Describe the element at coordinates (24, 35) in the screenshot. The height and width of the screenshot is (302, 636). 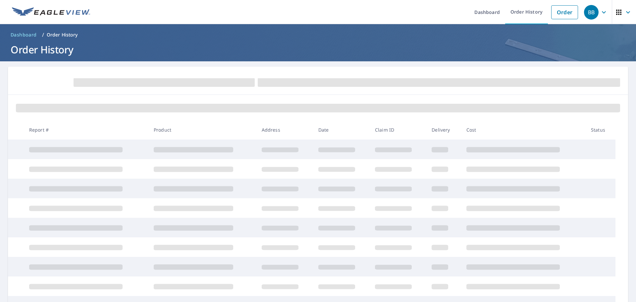
I see `span: Dashboard` at that location.